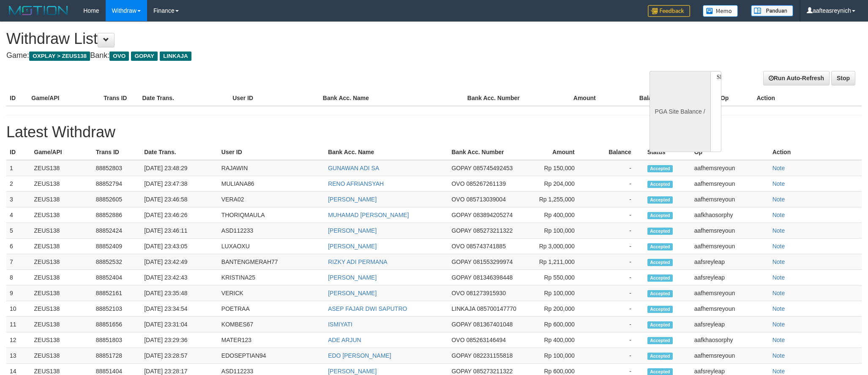 This screenshot has height=375, width=868. I want to click on a: ISMIYATI, so click(340, 325).